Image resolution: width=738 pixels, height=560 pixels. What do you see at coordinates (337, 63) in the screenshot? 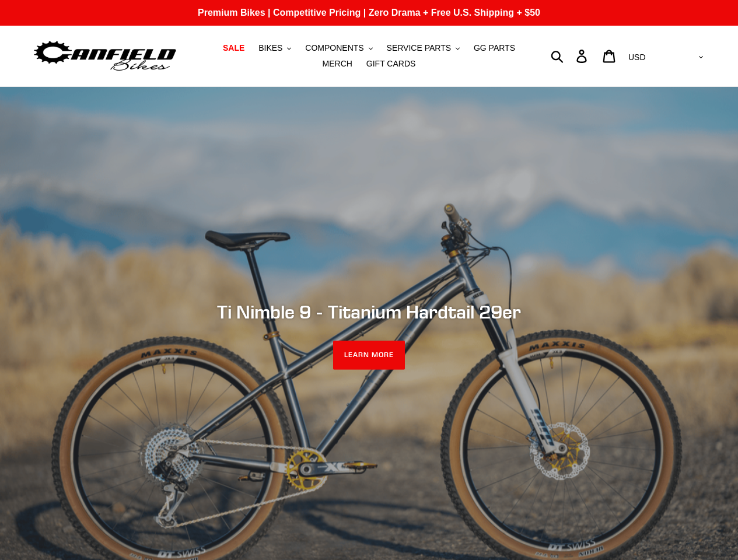
I see `a: MERCH` at bounding box center [337, 63].